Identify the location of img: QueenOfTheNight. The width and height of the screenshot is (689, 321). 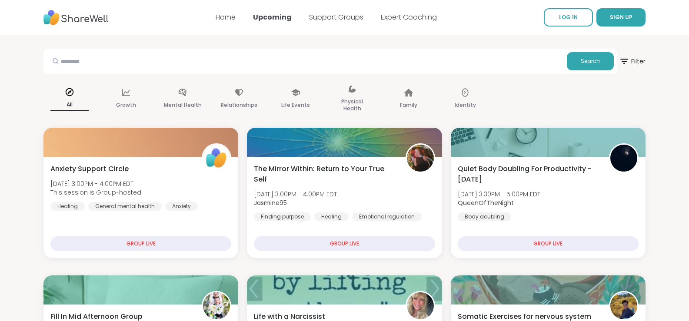
(624, 158).